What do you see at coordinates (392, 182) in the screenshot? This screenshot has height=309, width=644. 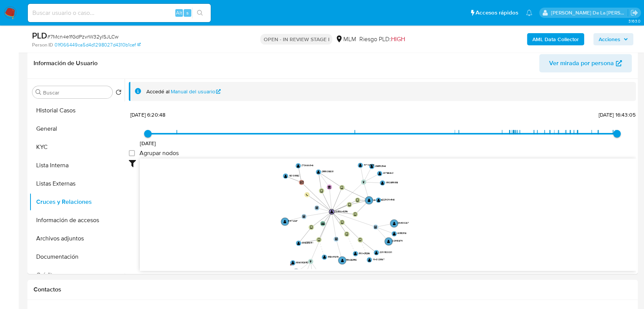 I see `text: 1390859338` at bounding box center [392, 182].